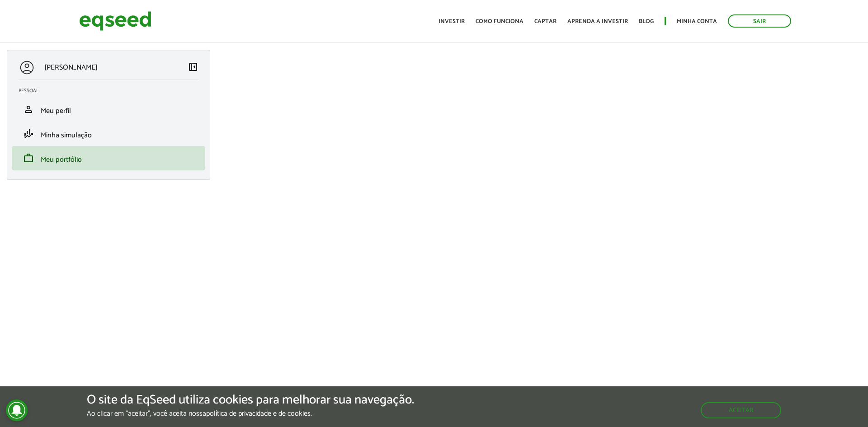 This screenshot has height=427, width=868. What do you see at coordinates (108, 110) in the screenshot?
I see `li: Meu perfil` at bounding box center [108, 110].